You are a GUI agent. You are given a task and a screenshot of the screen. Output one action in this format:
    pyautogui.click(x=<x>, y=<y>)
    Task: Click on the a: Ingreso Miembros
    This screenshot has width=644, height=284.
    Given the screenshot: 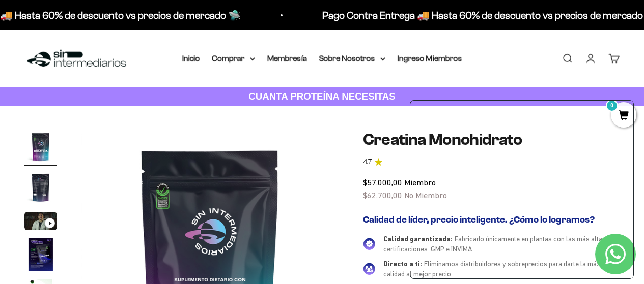 What is the action you would take?
    pyautogui.click(x=430, y=58)
    